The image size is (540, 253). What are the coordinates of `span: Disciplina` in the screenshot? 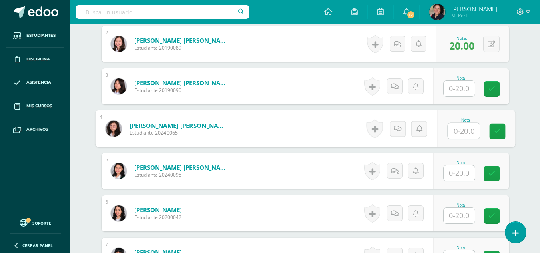 It's located at (38, 59).